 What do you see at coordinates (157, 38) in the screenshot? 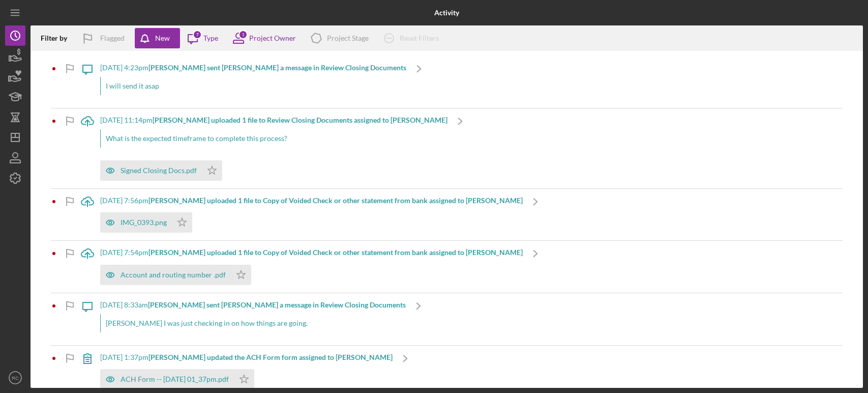
I see `button: New` at bounding box center [157, 38].